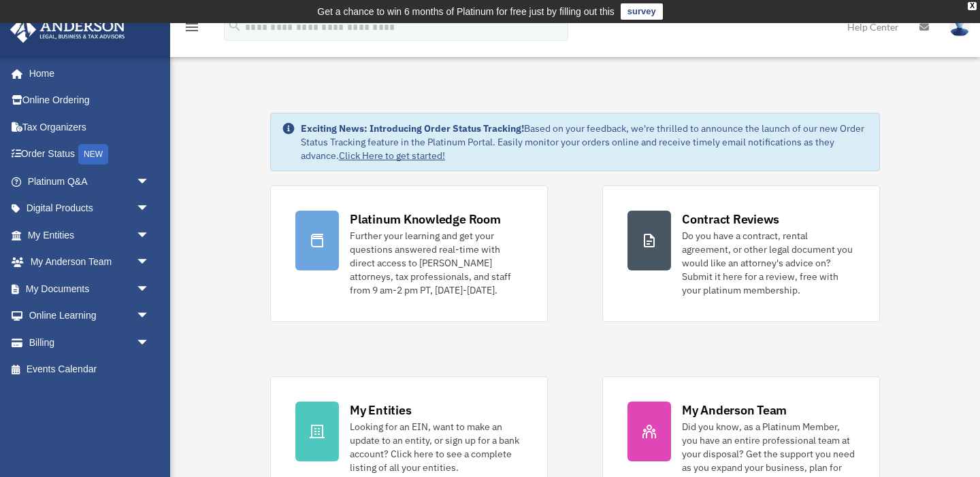  Describe the element at coordinates (412, 129) in the screenshot. I see `strong: Exciting News: Introducing Order Status Tracking!` at that location.